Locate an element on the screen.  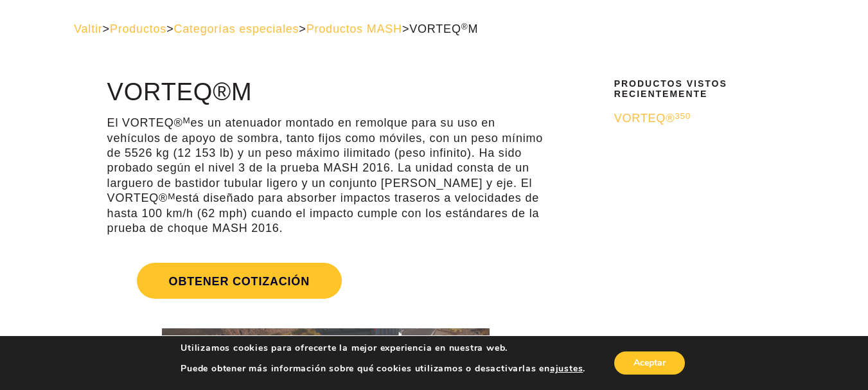
button: ajustes is located at coordinates (567, 369).